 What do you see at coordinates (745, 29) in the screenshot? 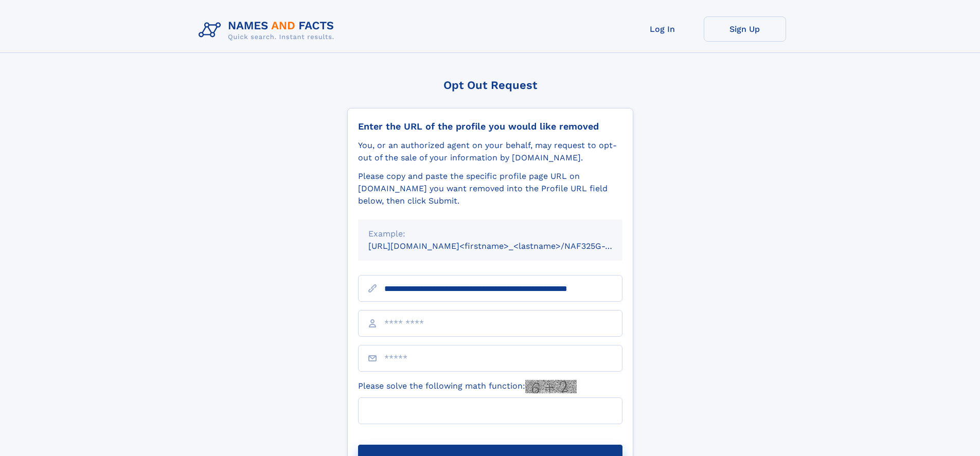
I see `a: Sign Up` at bounding box center [745, 29].